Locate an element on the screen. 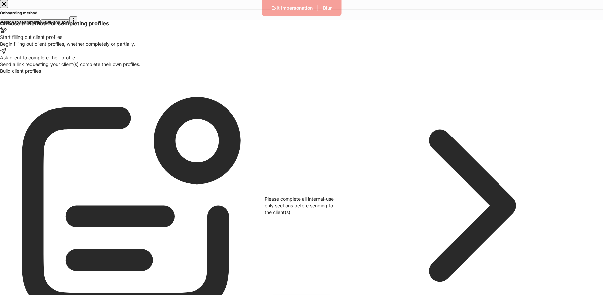  button: Blur is located at coordinates (328, 8).